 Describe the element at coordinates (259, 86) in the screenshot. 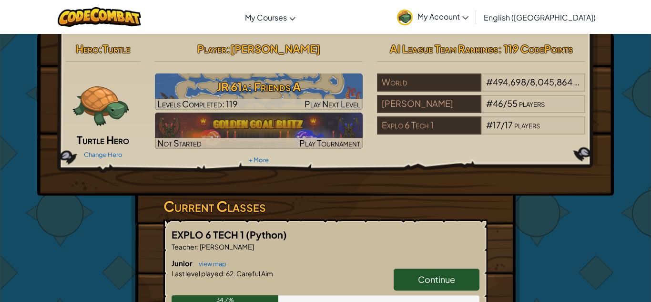

I see `h3: JR 61a: Friends A` at that location.